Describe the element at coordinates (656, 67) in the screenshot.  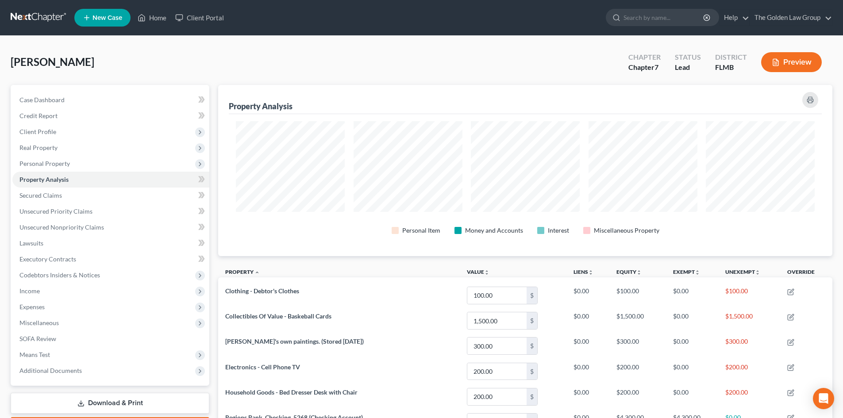
I see `span: 7` at that location.